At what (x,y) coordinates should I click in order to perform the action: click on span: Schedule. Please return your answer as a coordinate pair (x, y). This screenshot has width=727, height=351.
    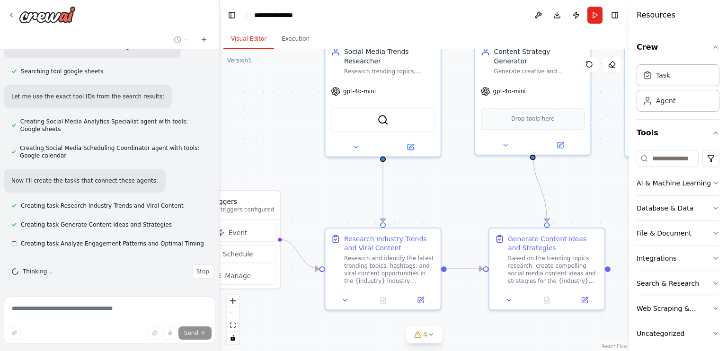
    Looking at the image, I should click on (238, 255).